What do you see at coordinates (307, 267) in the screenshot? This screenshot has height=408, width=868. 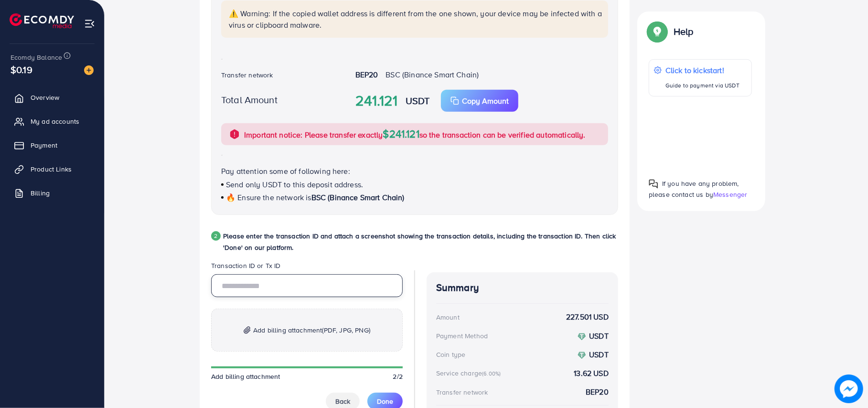 I see `legend: Transaction ID or Tx ID` at bounding box center [307, 267].